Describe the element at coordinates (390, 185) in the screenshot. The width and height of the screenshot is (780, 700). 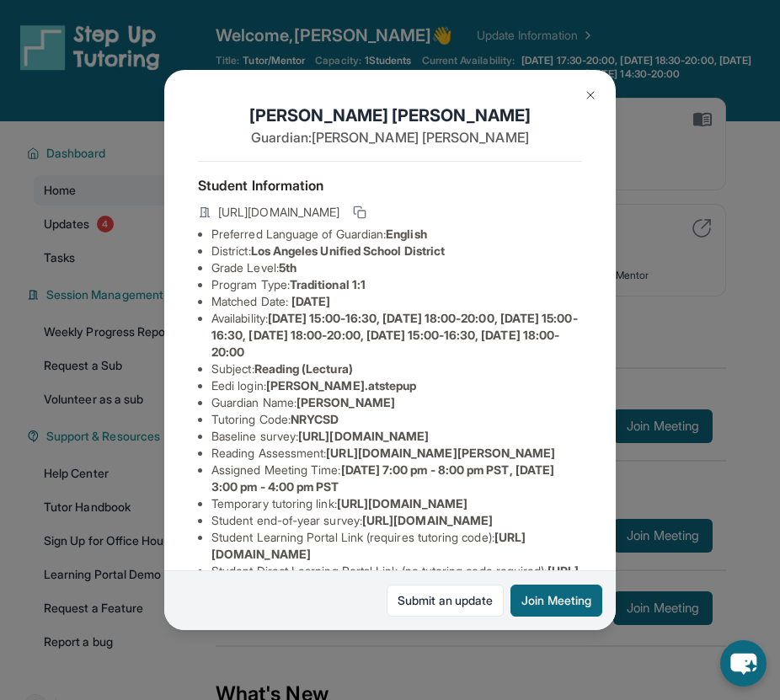
I see `h4: Student Information` at that location.